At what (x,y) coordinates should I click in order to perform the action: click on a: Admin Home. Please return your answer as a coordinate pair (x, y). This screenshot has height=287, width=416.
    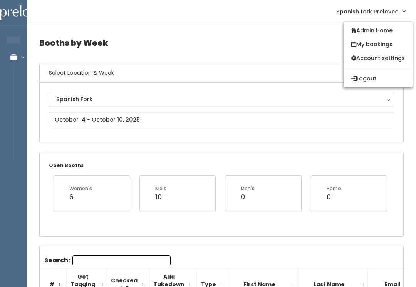
    Looking at the image, I should click on (378, 30).